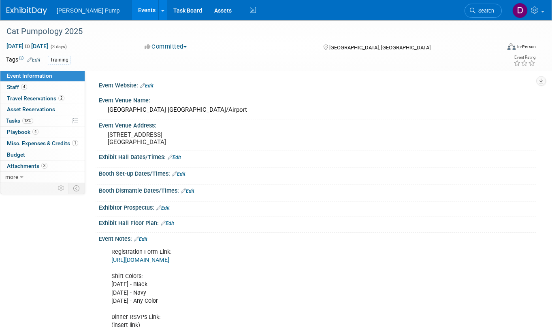 Image resolution: width=552 pixels, height=327 pixels. Describe the element at coordinates (317, 173) in the screenshot. I see `div: Booth Set-up Dates/Times:` at that location.